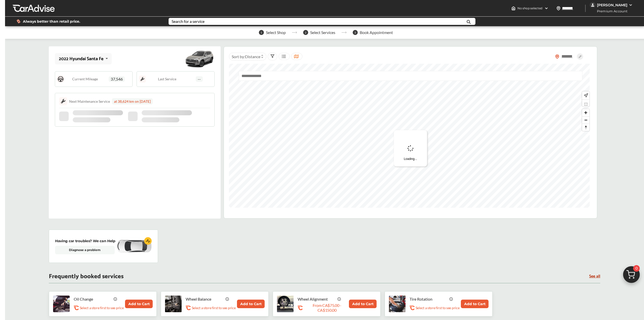 The width and height of the screenshot is (644, 320). What do you see at coordinates (530, 8) in the screenshot?
I see `span: No shop selected` at bounding box center [530, 8].